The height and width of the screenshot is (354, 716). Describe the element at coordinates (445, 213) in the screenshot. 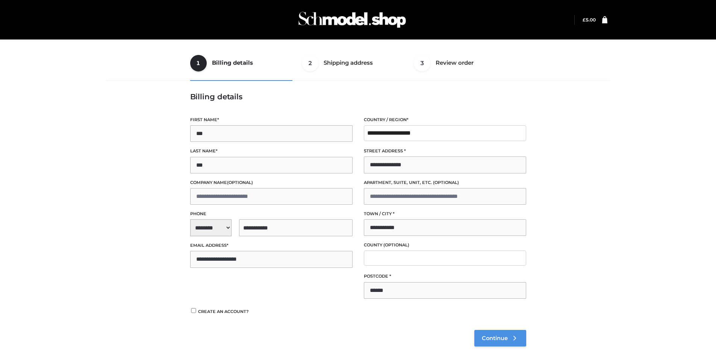

I see `label: Town / City` at that location.